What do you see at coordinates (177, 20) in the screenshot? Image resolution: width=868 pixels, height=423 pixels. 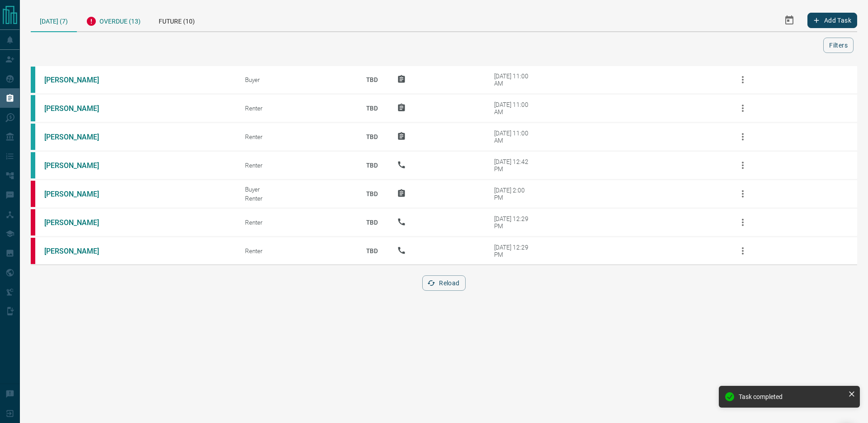 I see `div: Future (10)` at bounding box center [177, 20].